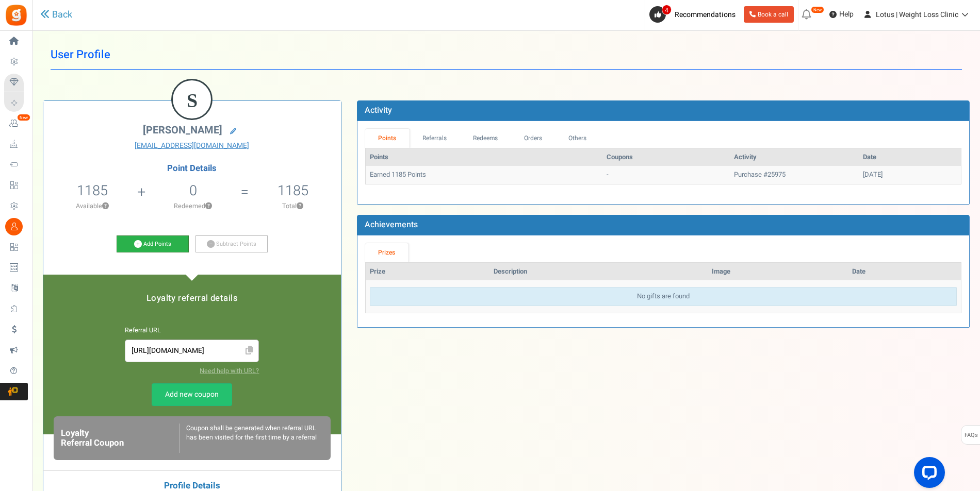  Describe the element at coordinates (391, 225) in the screenshot. I see `b: Achievements` at that location.